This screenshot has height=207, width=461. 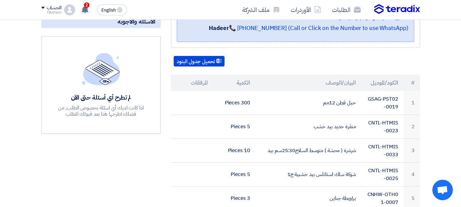 What do you see at coordinates (382, 103) in the screenshot?
I see `td: GSAG-PST02-0019` at bounding box center [382, 103].